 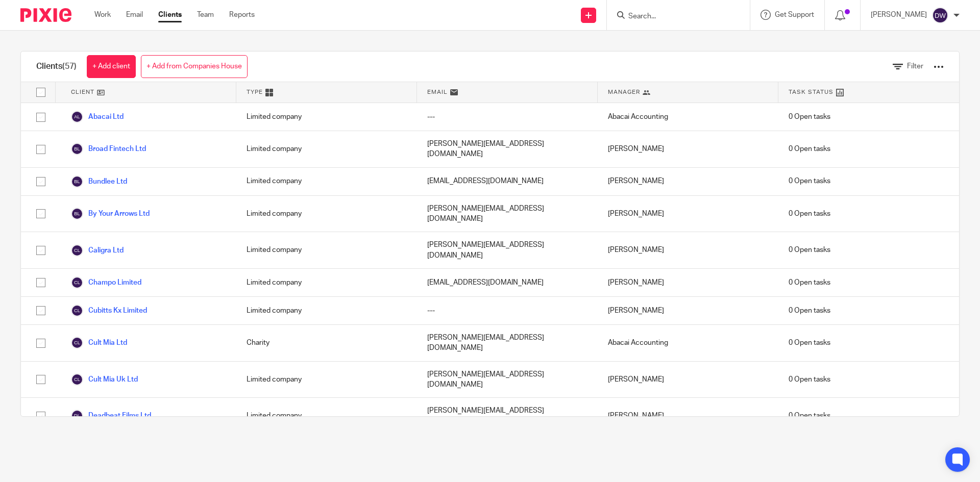 I want to click on a: Caligra Ltd, so click(x=97, y=250).